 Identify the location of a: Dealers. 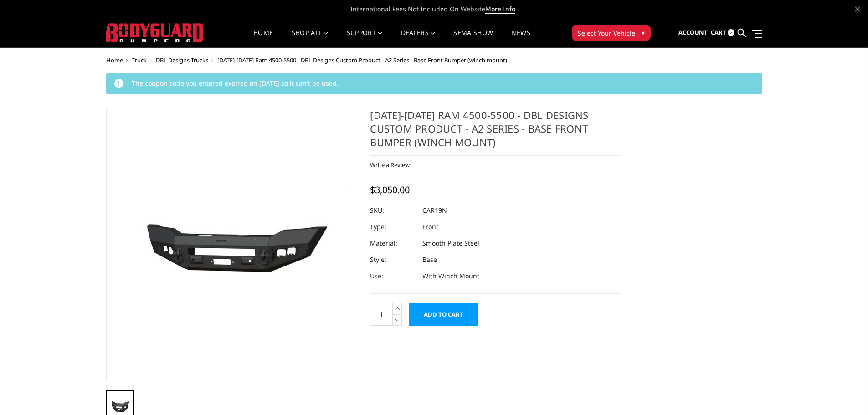
(418, 38).